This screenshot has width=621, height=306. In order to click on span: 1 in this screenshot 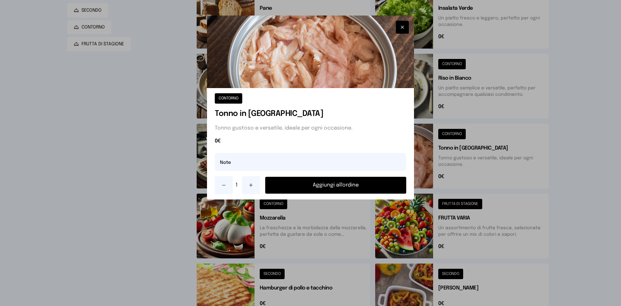, I will do `click(238, 185)`.